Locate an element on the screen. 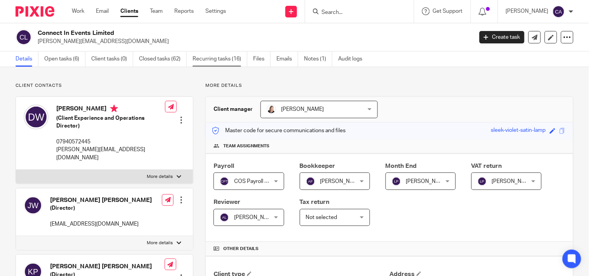 This screenshot has height=276, width=589. span: Reviewer is located at coordinates (227, 202).